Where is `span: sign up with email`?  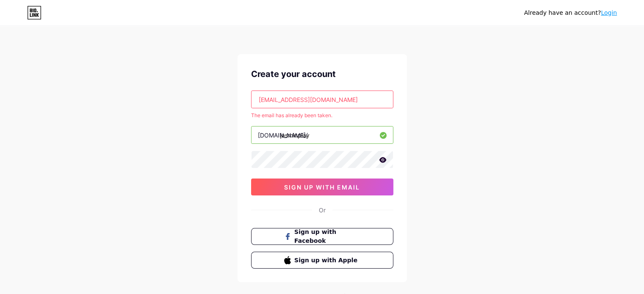
span: sign up with email is located at coordinates (322, 187).